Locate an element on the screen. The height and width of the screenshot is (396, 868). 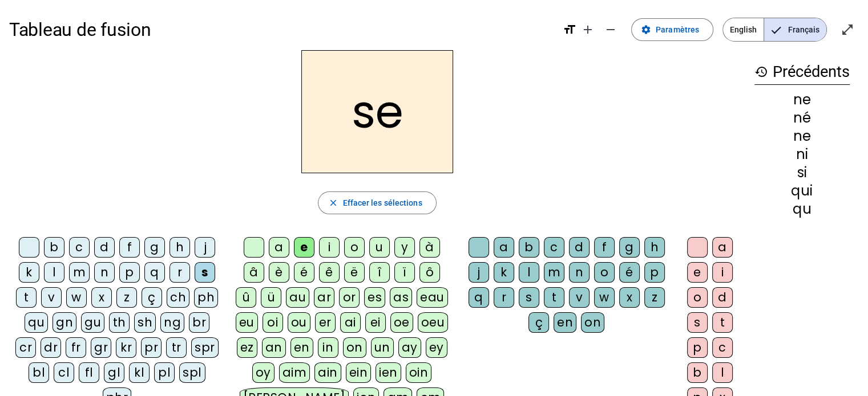
div: x is located at coordinates (629, 297).